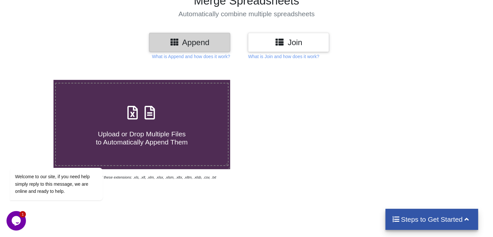  Describe the element at coordinates (190, 42) in the screenshot. I see `h3: Append` at that location.